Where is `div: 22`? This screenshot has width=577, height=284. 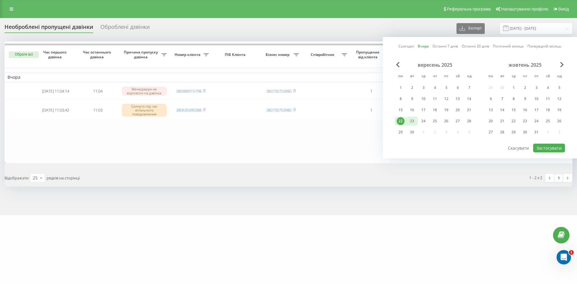
div: 22 is located at coordinates (513, 121).